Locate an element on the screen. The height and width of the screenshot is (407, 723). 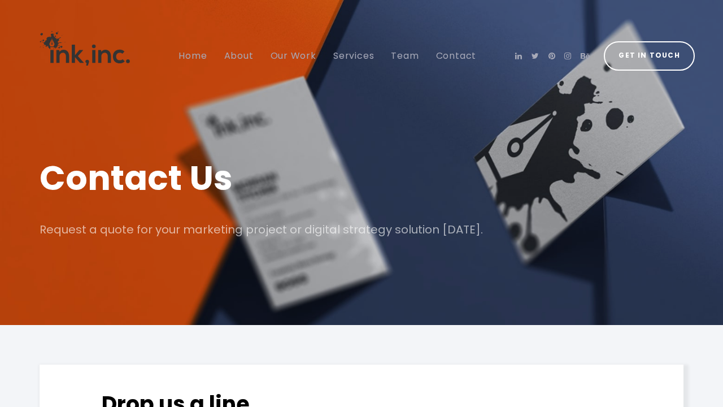
a: Get in Touch is located at coordinates (649, 56).